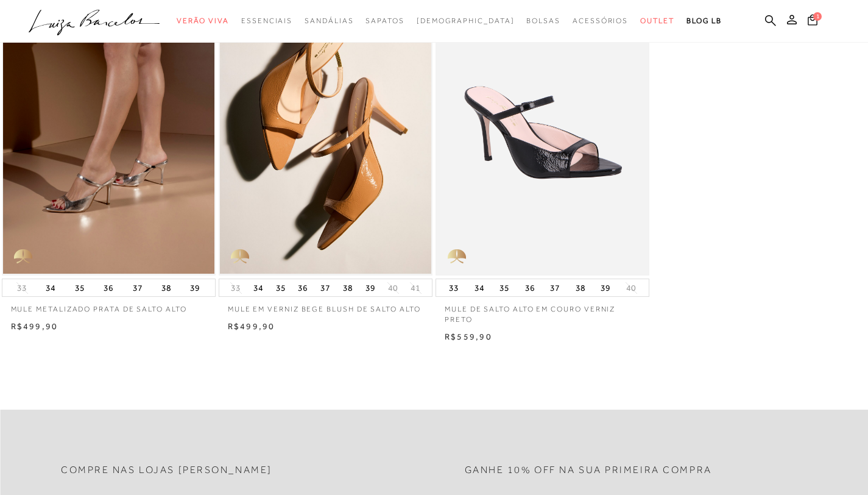 The image size is (868, 495). Describe the element at coordinates (416, 288) in the screenshot. I see `button: 41` at that location.